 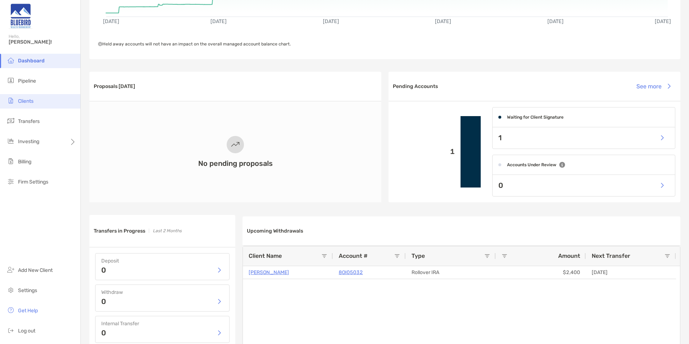 I want to click on span: Transfers, so click(x=29, y=121).